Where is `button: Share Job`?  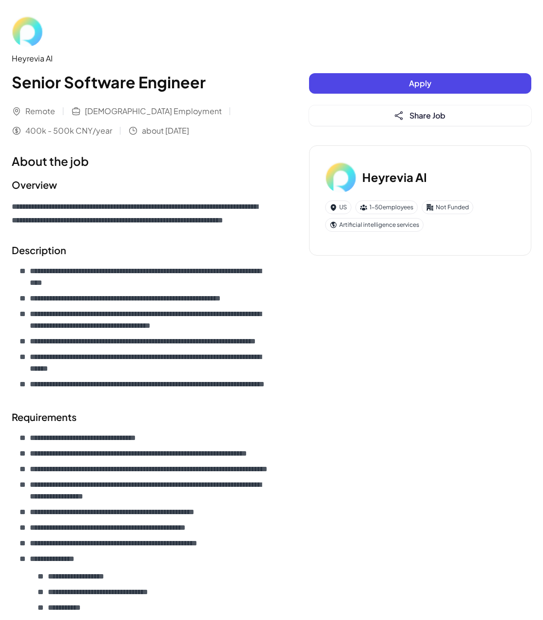 button: Share Job is located at coordinates (420, 116).